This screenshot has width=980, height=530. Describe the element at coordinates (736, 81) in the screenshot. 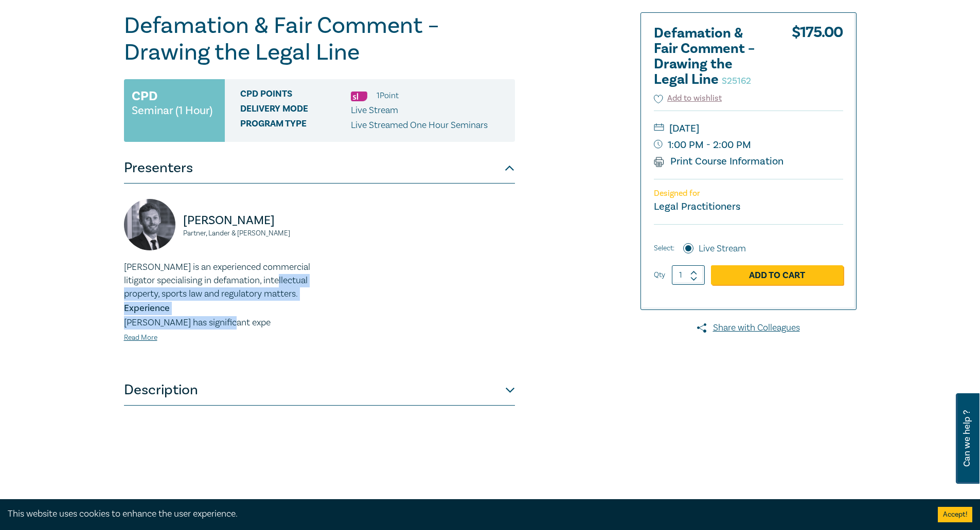

I see `small: S25162` at that location.